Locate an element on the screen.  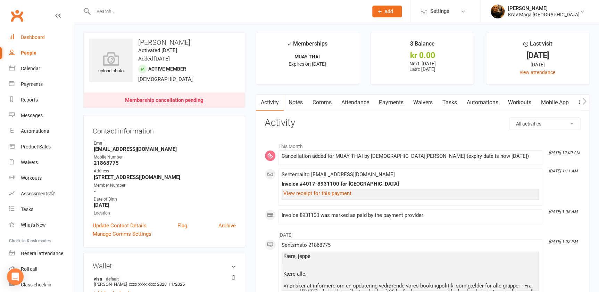
div: Location is located at coordinates (165, 213).